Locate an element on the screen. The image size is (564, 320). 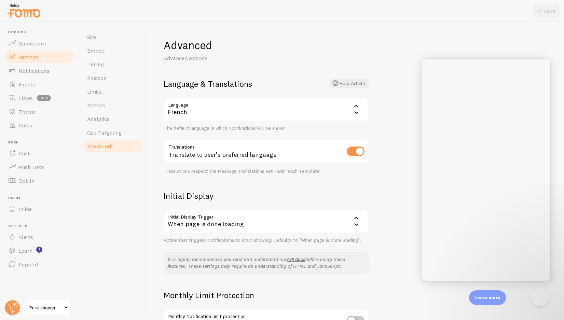
span: Dashboard is located at coordinates (32, 43).